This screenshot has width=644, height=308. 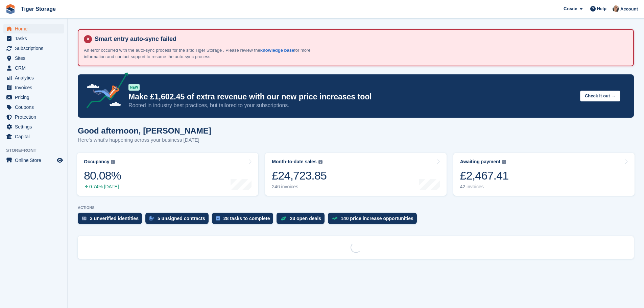 What do you see at coordinates (351, 105) in the screenshot?
I see `p: Rooted in industry best practices, but tailored to your subscriptions.` at bounding box center [351, 105].